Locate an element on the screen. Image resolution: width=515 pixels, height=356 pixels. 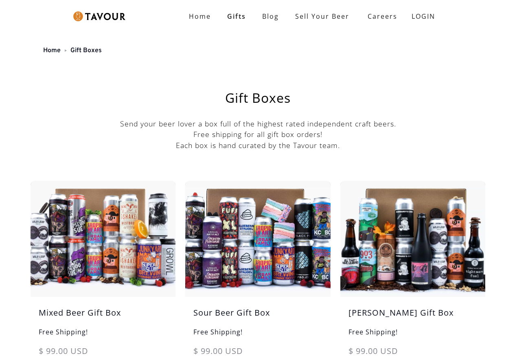
a: Gift Boxes is located at coordinates (86, 51).